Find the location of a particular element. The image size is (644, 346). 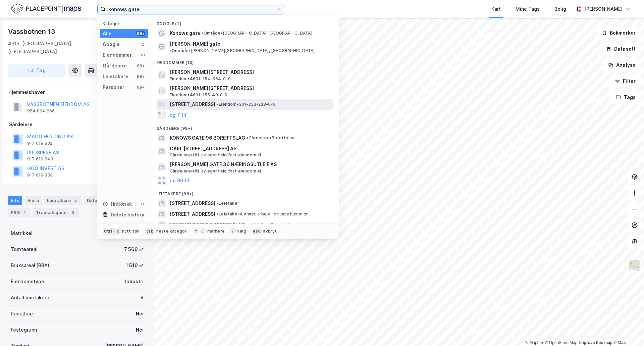

div: Gårdeiere (99+) is located at coordinates (245, 126).